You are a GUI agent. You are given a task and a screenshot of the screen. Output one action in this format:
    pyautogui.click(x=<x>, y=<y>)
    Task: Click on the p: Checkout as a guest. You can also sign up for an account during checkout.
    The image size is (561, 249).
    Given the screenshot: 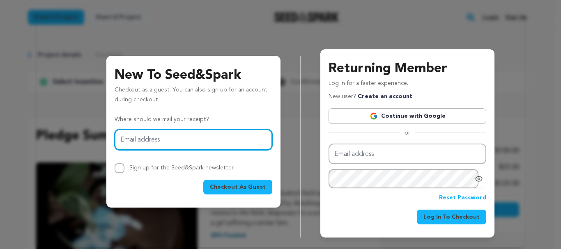 What is the action you would take?
    pyautogui.click(x=193, y=97)
    